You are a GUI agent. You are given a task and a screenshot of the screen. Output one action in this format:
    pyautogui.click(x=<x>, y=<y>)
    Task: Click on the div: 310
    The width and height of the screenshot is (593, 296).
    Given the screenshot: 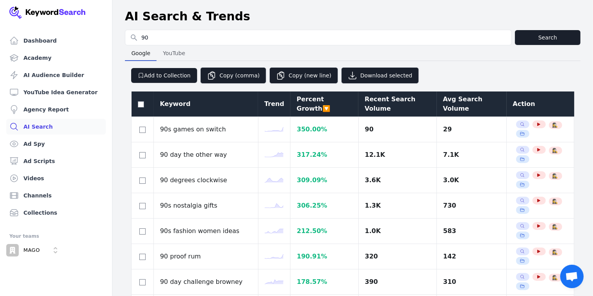 What is the action you would take?
    pyautogui.click(x=472, y=282)
    